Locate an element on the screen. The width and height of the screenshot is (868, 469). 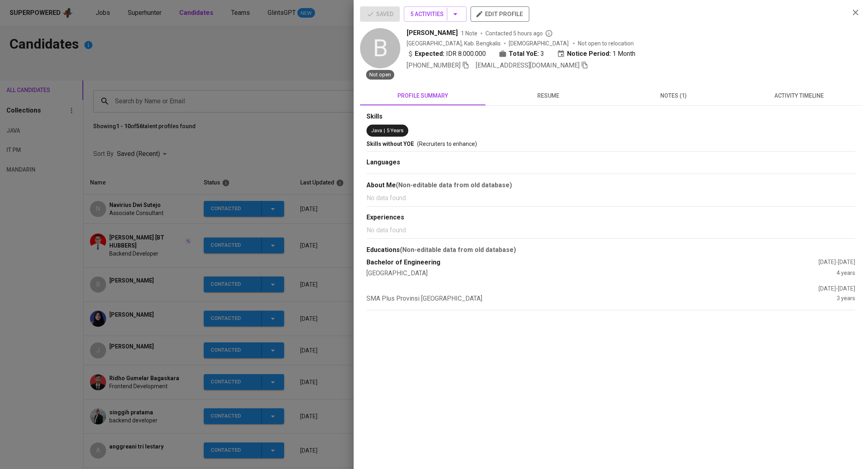
div: Experiences is located at coordinates (610, 218).